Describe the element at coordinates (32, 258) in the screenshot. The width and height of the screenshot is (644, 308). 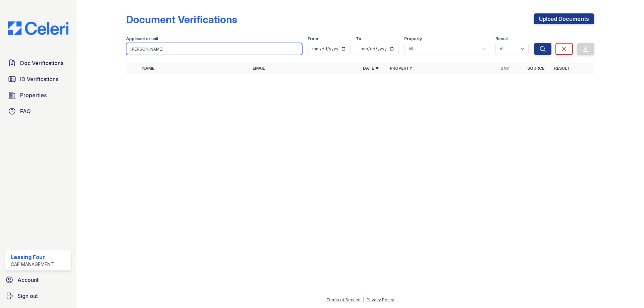
I see `div: Leasing Four` at that location.